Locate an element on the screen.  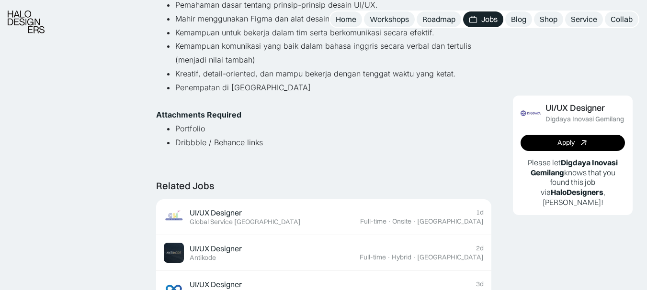
li: Kreatif, detail-oriented, dan mampu bekerja dengan tenggat waktu yang ketat. is located at coordinates (333, 74).